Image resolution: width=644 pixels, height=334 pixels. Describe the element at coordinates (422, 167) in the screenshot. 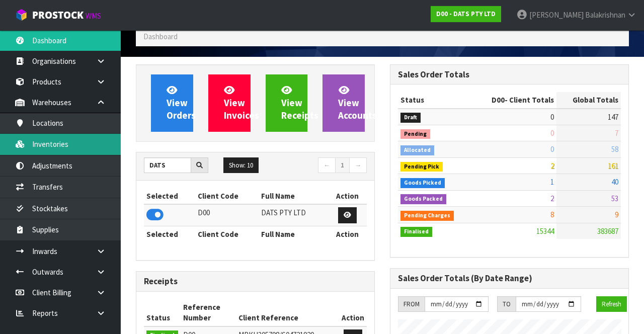

I see `span: Pending Pick` at that location.